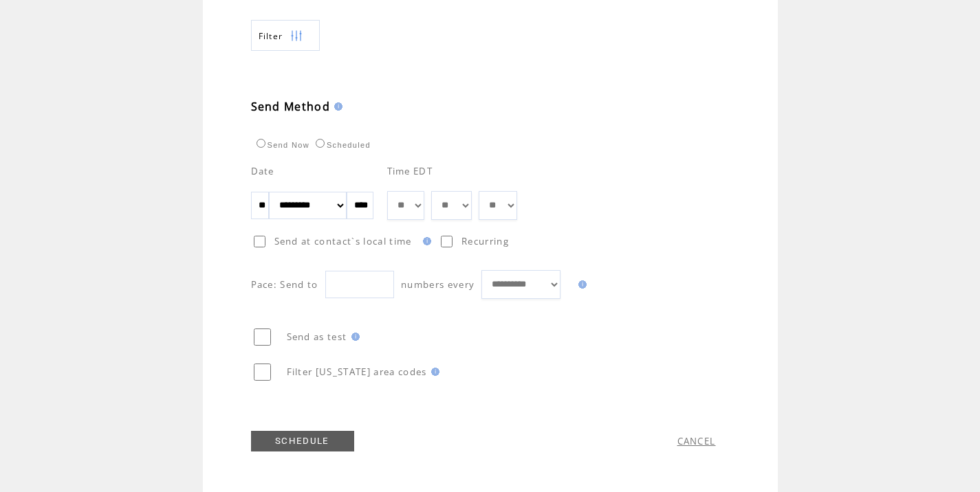  Describe the element at coordinates (303, 442) in the screenshot. I see `a: SCHEDULE` at that location.